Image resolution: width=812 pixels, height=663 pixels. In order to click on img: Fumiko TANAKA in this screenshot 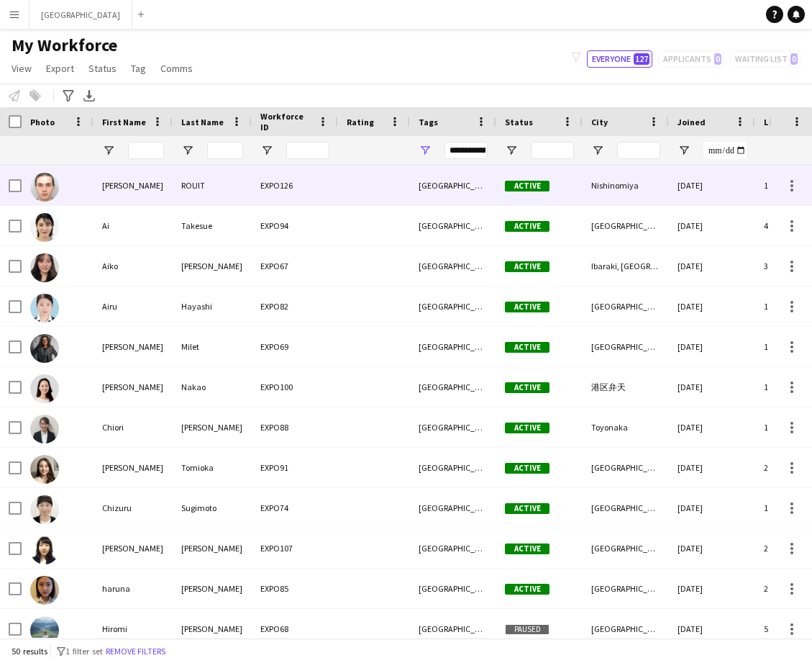, I will do `click(45, 550)`.